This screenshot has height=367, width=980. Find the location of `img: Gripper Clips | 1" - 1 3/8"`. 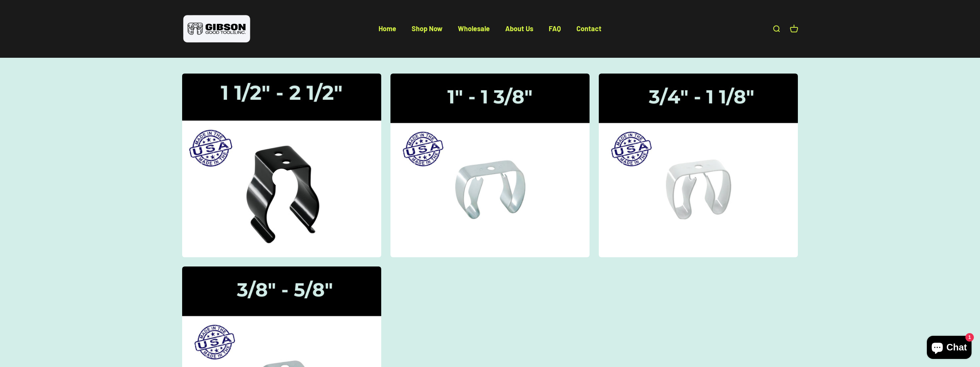

img: Gripper Clips | 1" - 1 3/8" is located at coordinates (490, 166).